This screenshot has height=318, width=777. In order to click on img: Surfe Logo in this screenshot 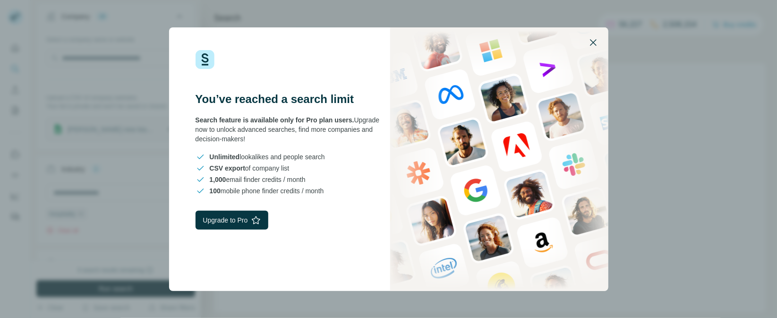, I will do `click(205, 60)`.